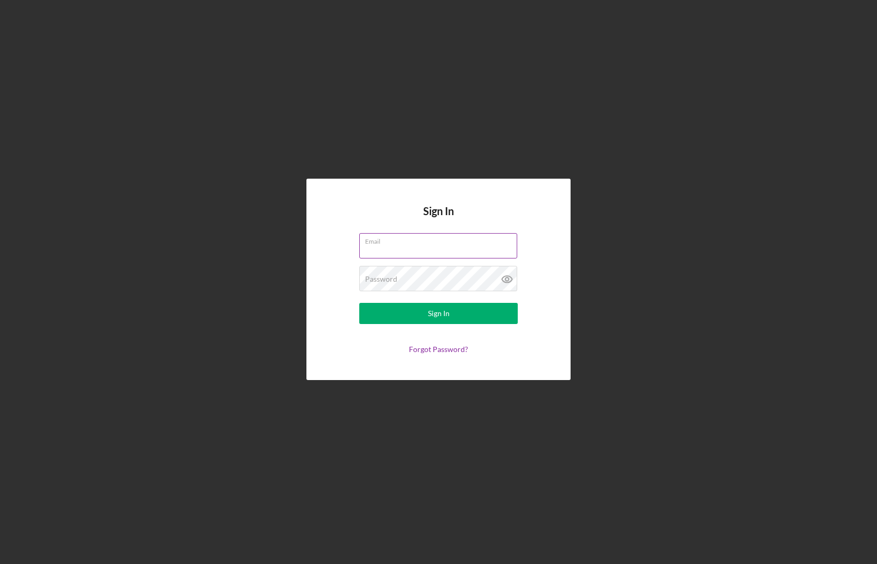  I want to click on label: Password, so click(381, 279).